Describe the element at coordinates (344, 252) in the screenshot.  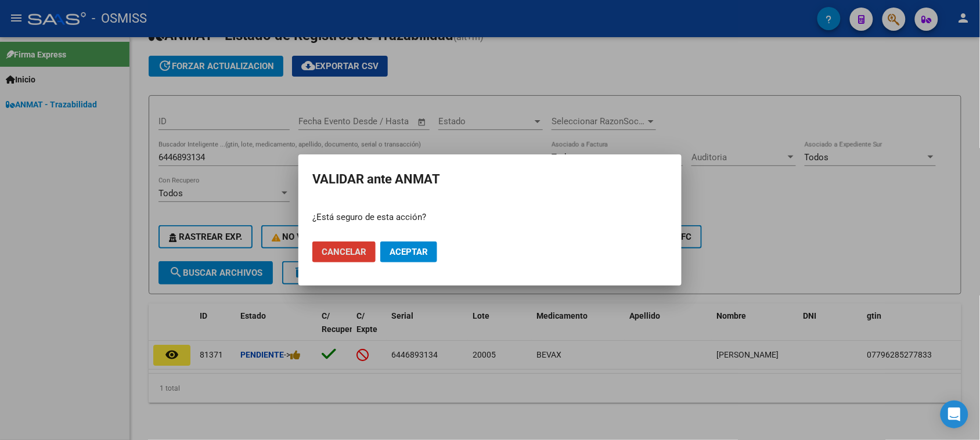
I see `button: Cancelar` at that location.